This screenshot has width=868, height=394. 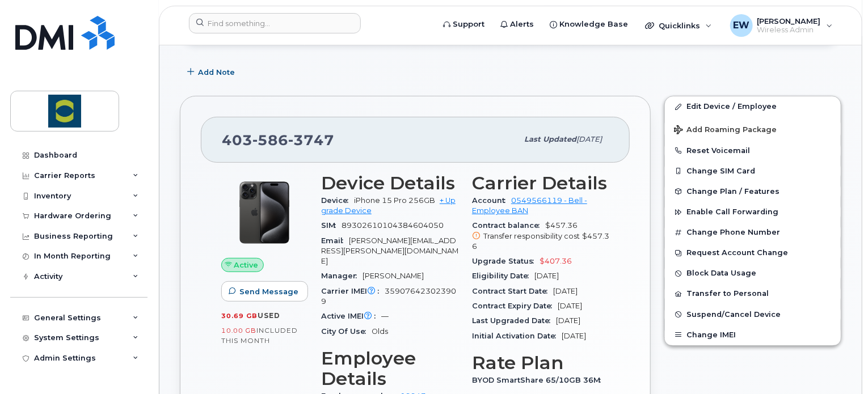 I want to click on span: included this month, so click(x=259, y=335).